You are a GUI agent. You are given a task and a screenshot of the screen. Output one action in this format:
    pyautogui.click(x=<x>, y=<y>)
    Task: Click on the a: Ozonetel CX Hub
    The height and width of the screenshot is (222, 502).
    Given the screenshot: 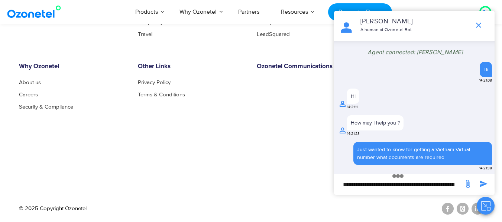 What is the action you would take?
    pyautogui.click(x=40, y=22)
    